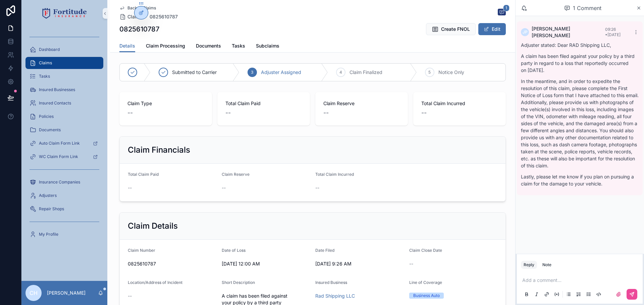 The height and width of the screenshot is (305, 644). What do you see at coordinates (430, 73) in the screenshot?
I see `span: 5` at bounding box center [430, 73].